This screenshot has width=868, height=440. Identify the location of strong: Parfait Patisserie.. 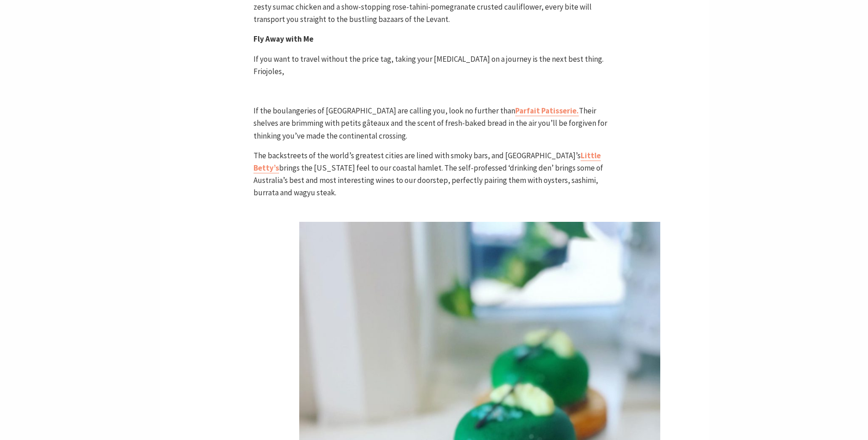
(547, 110).